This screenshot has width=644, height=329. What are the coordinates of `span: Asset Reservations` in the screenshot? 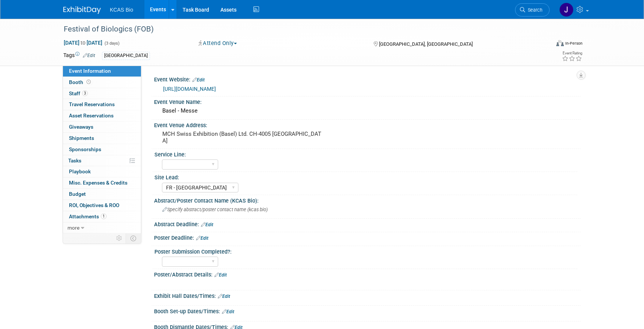 It's located at (91, 115).